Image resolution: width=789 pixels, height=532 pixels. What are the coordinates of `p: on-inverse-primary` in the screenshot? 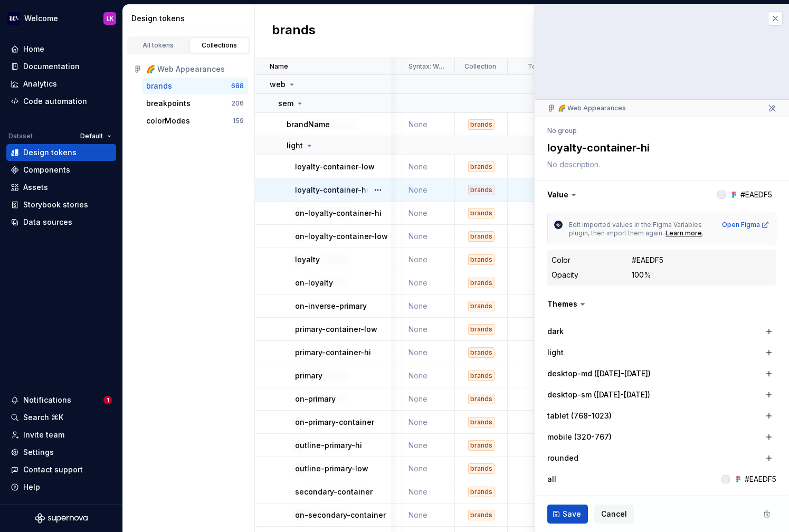 It's located at (331, 306).